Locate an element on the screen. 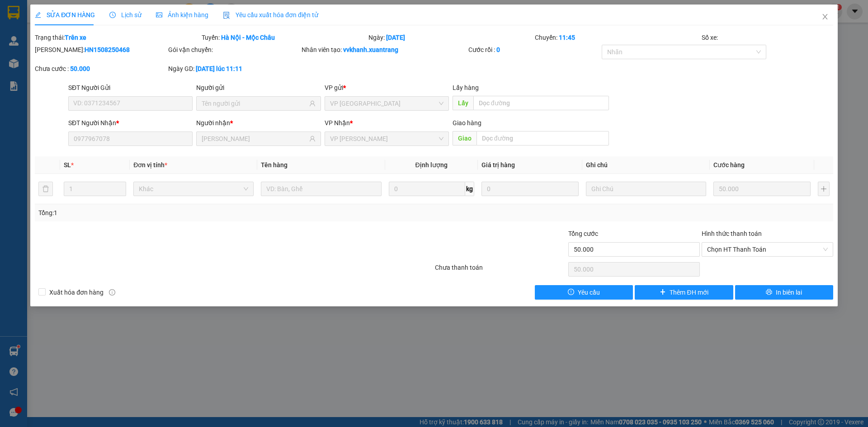 This screenshot has width=868, height=427. span: Giao is located at coordinates (465, 138).